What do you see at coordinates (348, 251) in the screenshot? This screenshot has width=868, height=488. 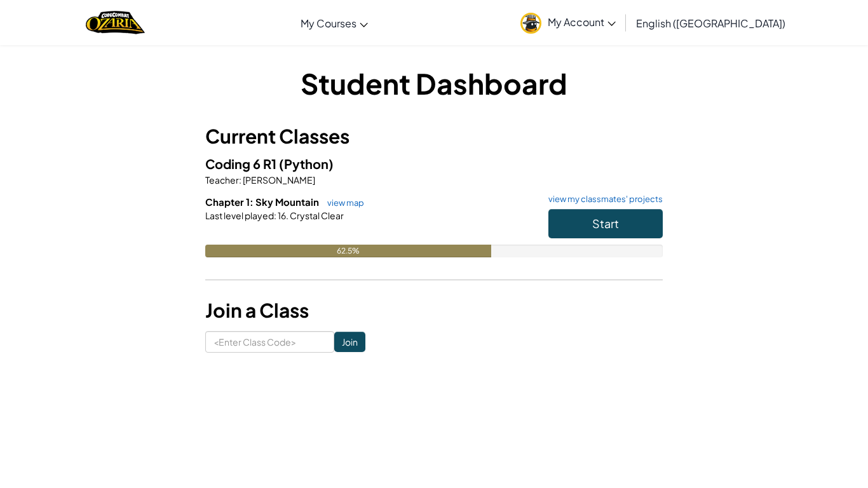 I see `div: 62.5%` at bounding box center [348, 251].